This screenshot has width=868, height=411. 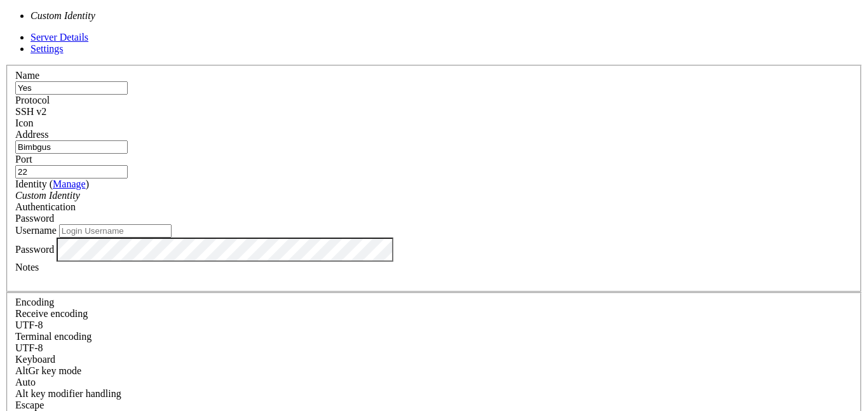 I want to click on input: Host Name or IP, so click(x=71, y=147).